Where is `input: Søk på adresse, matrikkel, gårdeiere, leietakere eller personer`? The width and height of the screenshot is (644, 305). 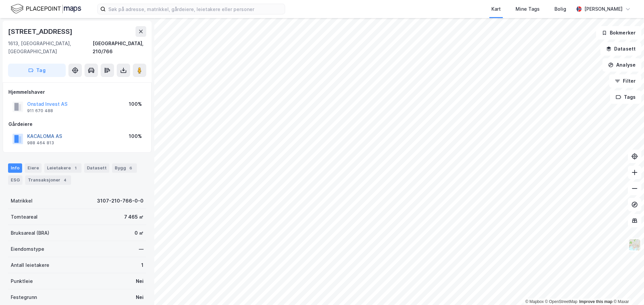 input: Søk på adresse, matrikkel, gårdeiere, leietakere eller personer is located at coordinates (195, 9).